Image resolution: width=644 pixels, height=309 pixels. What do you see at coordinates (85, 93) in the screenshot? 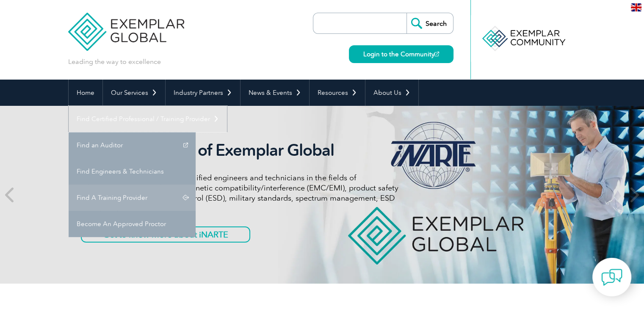
I see `a: Home` at bounding box center [85, 93].